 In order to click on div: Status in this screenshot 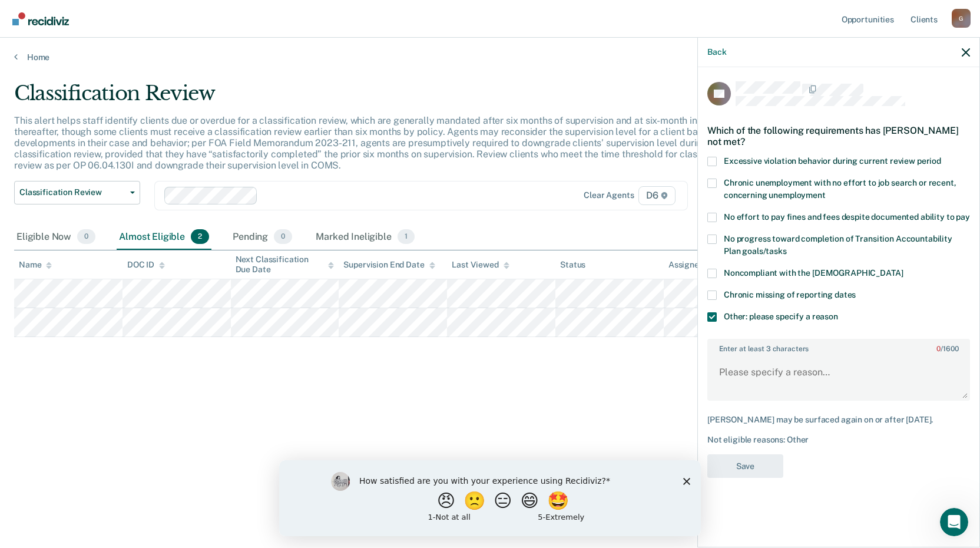, I will do `click(573, 265)`.